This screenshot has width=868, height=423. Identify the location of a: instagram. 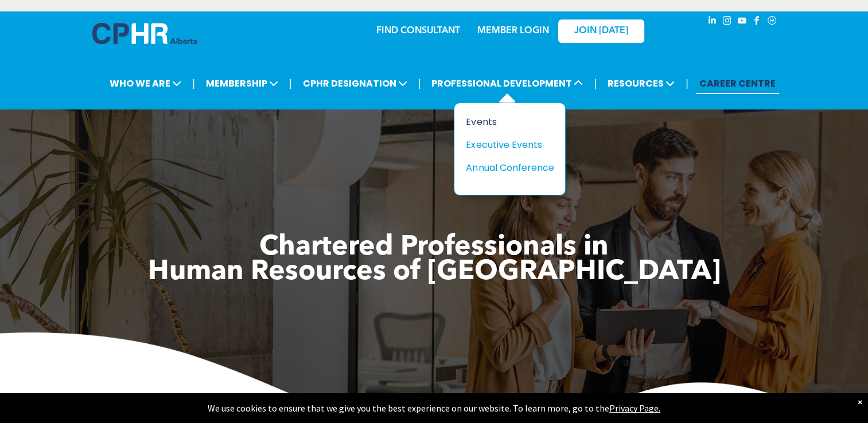
(727, 22).